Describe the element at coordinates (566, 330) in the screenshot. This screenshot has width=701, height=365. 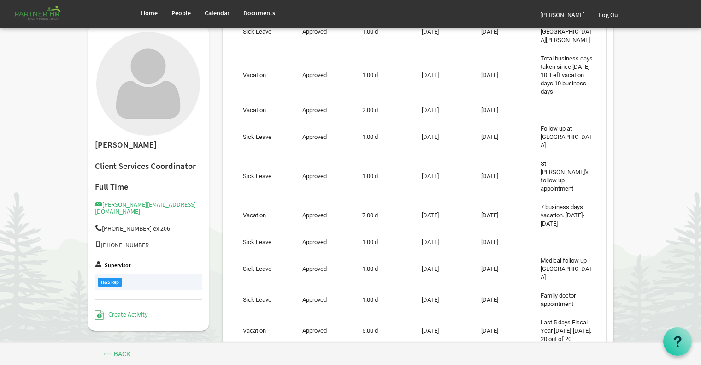
I see `td: Last 5 days Fiscal Year 2023-2024. 20 out of 20 column header Note` at that location.